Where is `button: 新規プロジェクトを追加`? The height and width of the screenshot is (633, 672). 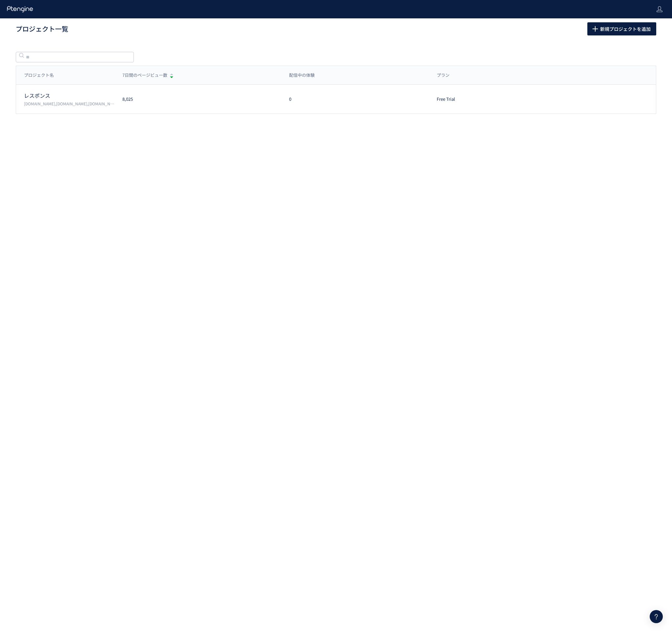 button: 新規プロジェクトを追加 is located at coordinates (622, 29).